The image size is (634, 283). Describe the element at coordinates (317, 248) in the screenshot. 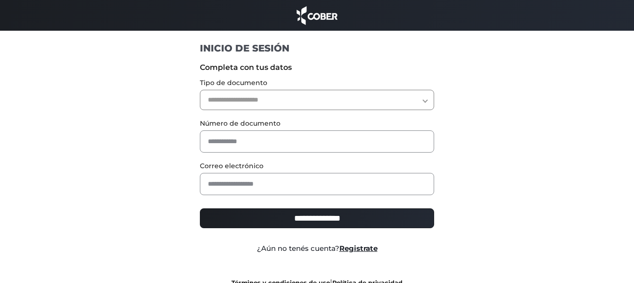

I see `div: ¿Aún no tenés cuenta?` at that location.